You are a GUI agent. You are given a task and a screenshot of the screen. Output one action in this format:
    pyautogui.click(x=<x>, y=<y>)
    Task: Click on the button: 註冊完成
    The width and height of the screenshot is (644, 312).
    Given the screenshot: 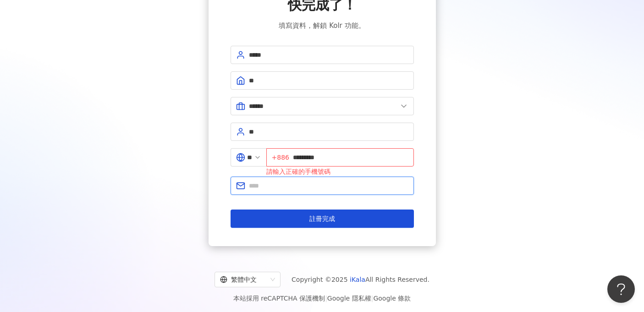 What is the action you would take?
    pyautogui.click(x=322, y=219)
    